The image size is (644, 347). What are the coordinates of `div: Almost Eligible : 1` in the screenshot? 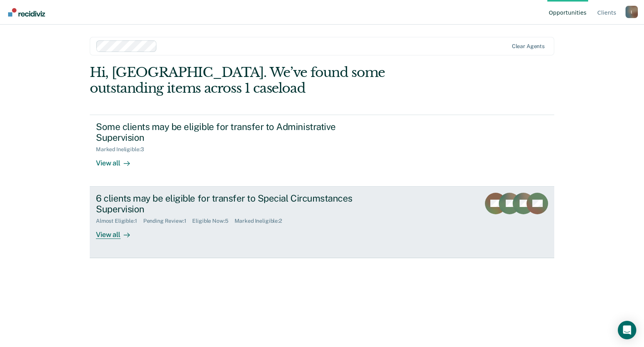 It's located at (120, 221).